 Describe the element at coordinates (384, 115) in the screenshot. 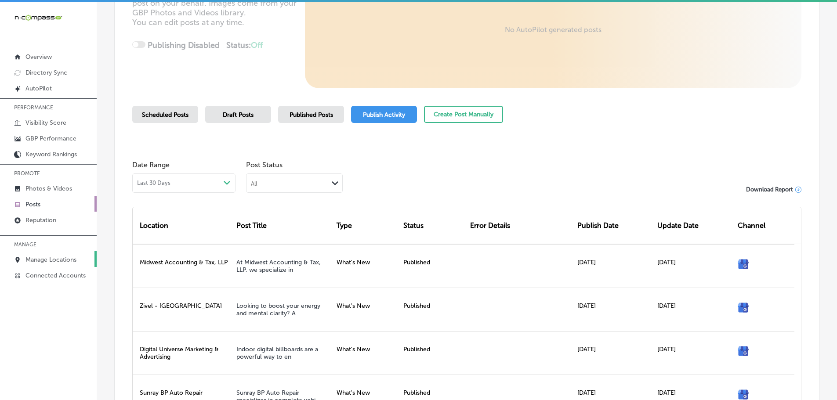

I see `span: Publish Activity` at that location.